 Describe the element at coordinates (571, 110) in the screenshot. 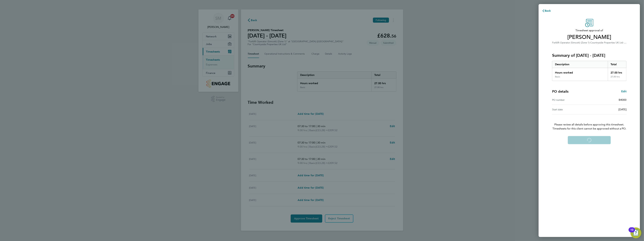

I see `div: Start date` at that location.